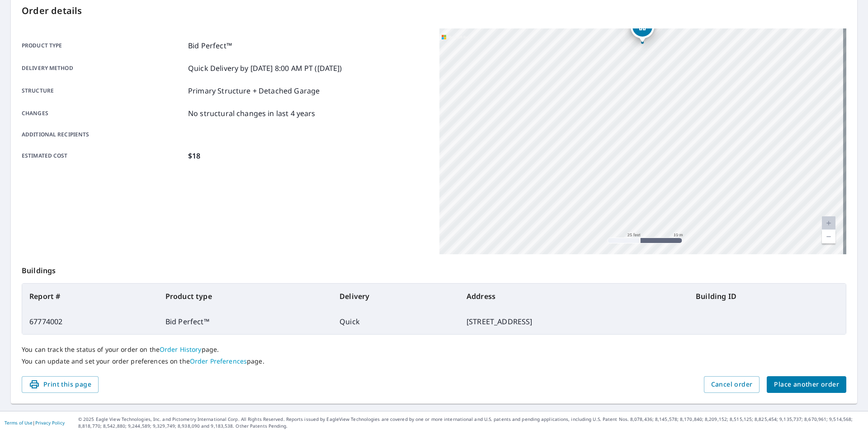 The image size is (868, 434). I want to click on p: Product type, so click(103, 45).